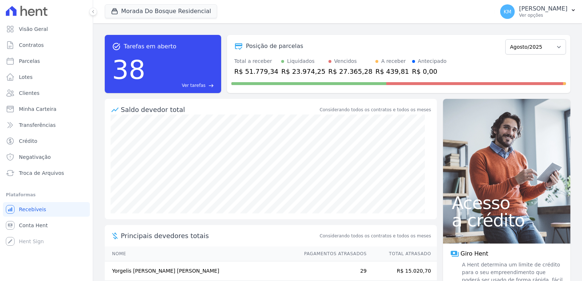 The height and width of the screenshot is (281, 582). Describe the element at coordinates (37, 125) in the screenshot. I see `span: Transferências` at that location.